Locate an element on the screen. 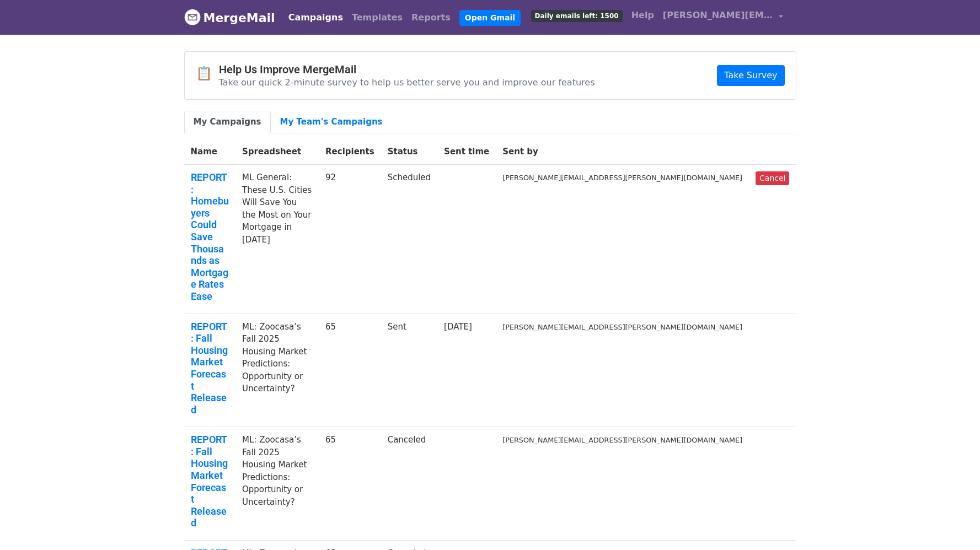 The width and height of the screenshot is (980, 550). a: My Team's Campaigns is located at coordinates (332, 122).